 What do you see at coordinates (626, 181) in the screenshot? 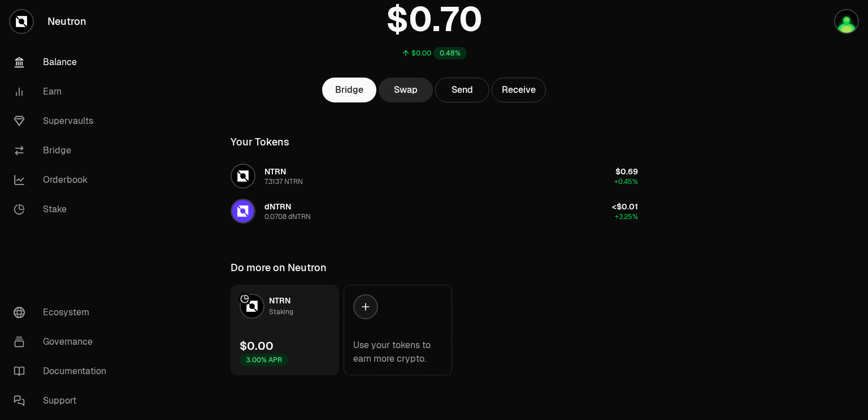
I see `span: +0.45%` at bounding box center [626, 181].